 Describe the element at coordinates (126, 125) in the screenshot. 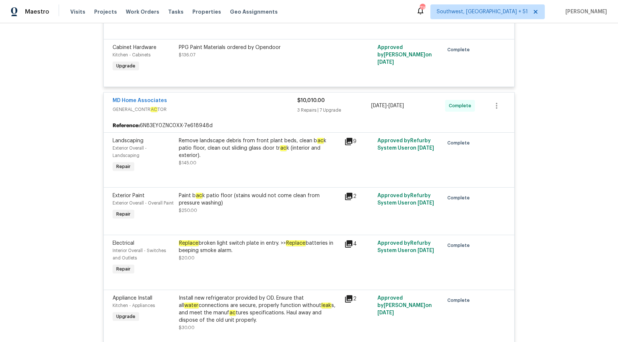

I see `b: Reference:` at that location.